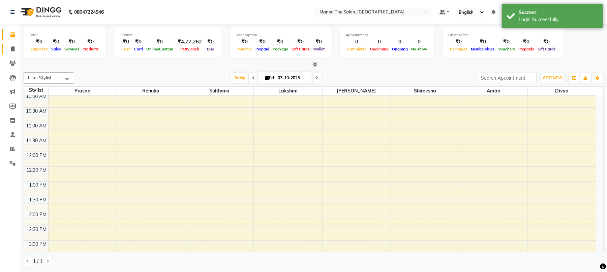 This screenshot has height=272, width=607. What do you see at coordinates (526, 49) in the screenshot?
I see `span: Prepaids` at bounding box center [526, 49].